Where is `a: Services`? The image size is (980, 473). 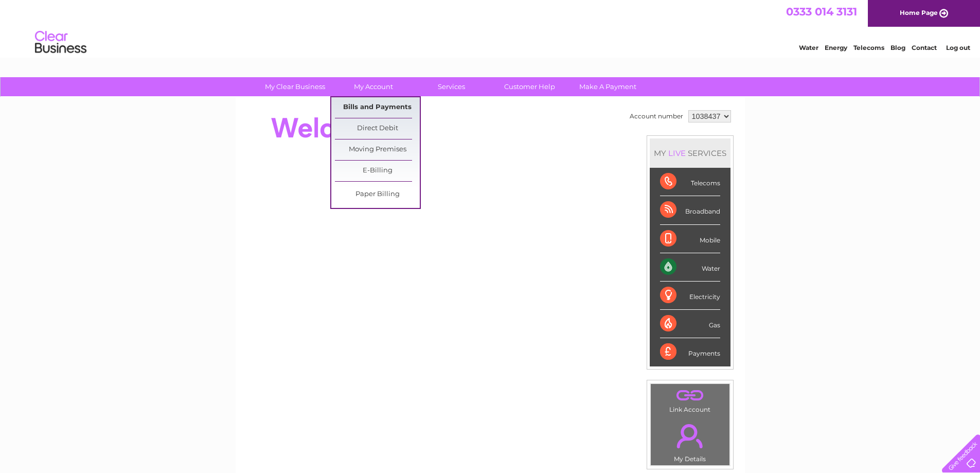 a: Services is located at coordinates (451, 87).